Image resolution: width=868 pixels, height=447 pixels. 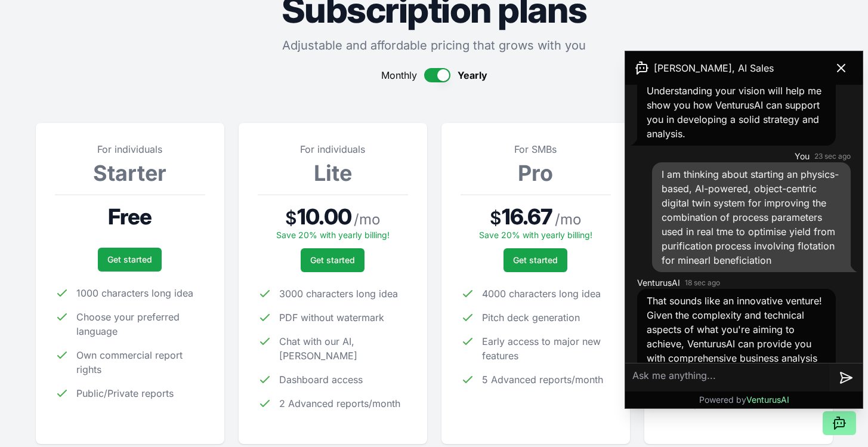 I want to click on span: Pitch deck generation, so click(x=531, y=318).